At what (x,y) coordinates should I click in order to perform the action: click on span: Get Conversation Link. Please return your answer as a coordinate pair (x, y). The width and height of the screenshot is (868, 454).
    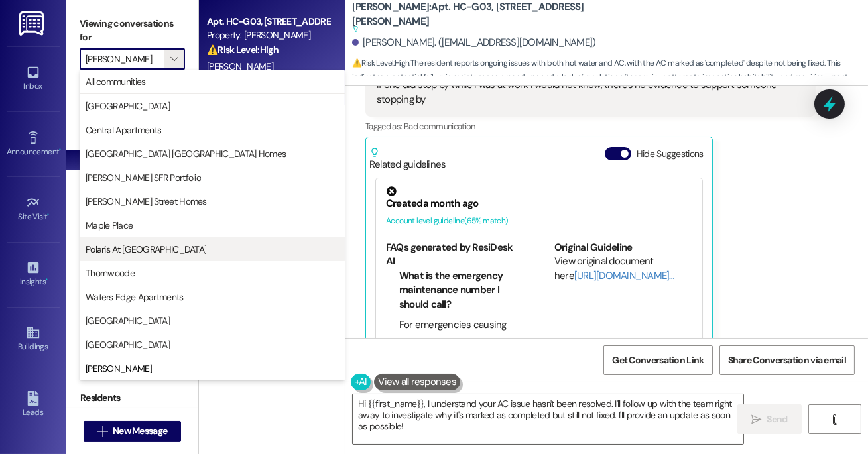
    Looking at the image, I should click on (657, 360).